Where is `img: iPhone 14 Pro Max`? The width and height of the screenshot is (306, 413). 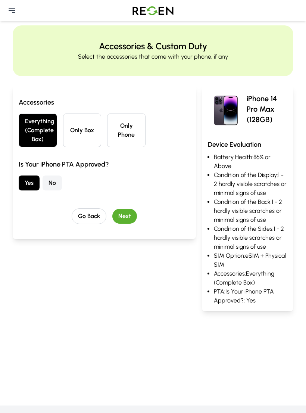 img: iPhone 14 Pro Max is located at coordinates (226, 109).